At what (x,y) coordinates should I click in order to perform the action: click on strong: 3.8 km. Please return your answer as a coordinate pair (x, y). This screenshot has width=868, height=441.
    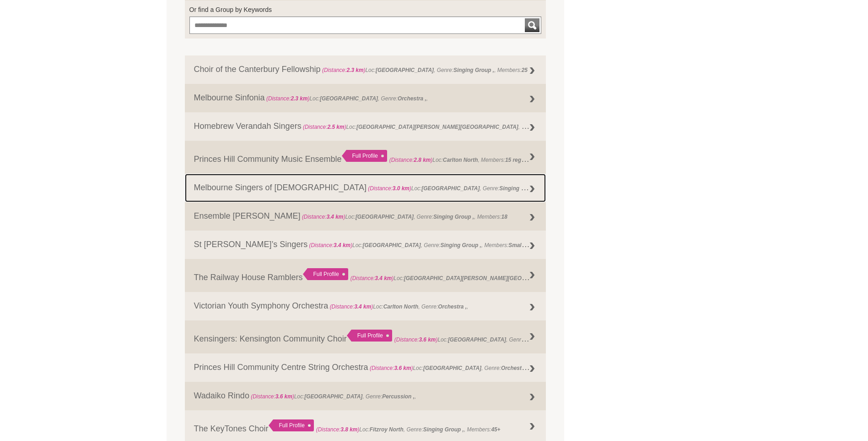
    Looking at the image, I should click on (349, 430).